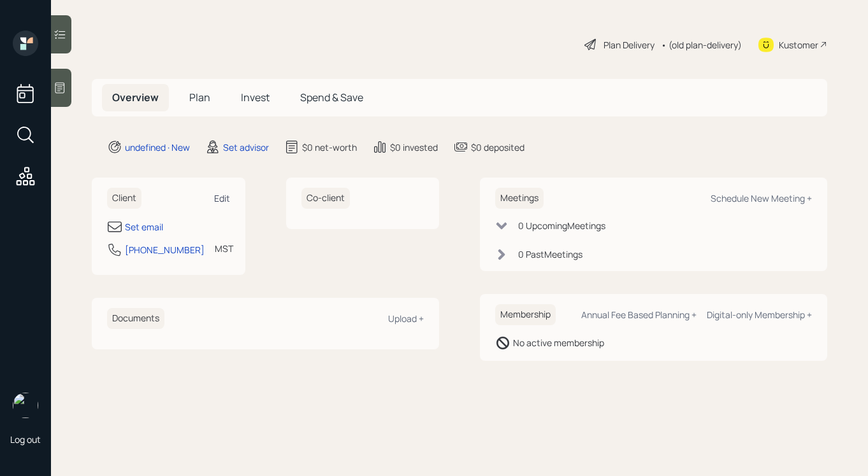 This screenshot has width=868, height=476. What do you see at coordinates (125, 198) in the screenshot?
I see `h6: Client` at bounding box center [125, 198].